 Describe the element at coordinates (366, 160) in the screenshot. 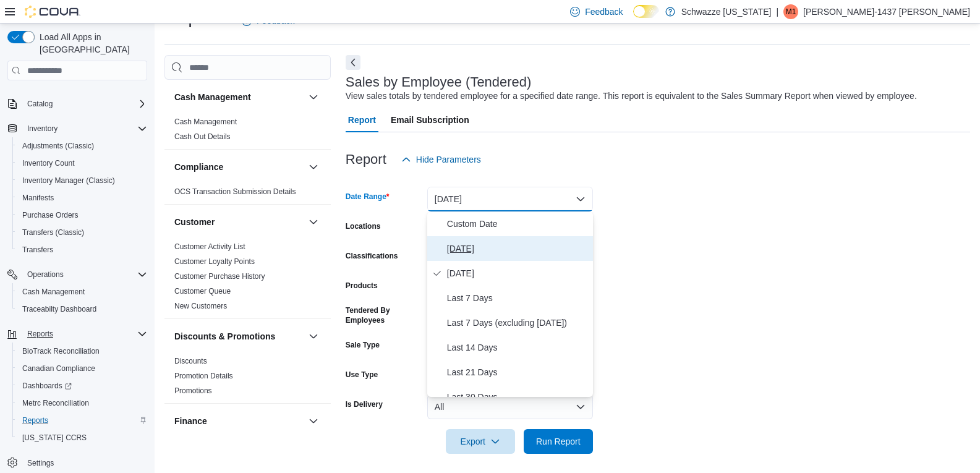

I see `h3: Report` at that location.